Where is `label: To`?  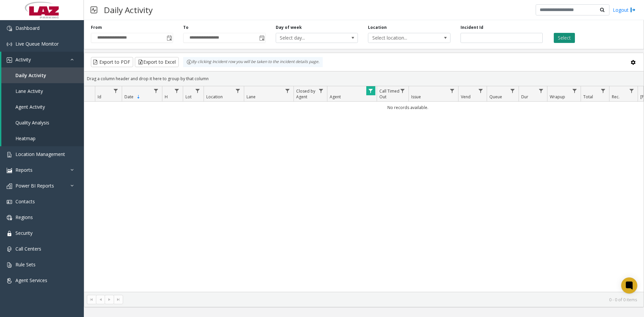 label: To is located at coordinates (186, 27).